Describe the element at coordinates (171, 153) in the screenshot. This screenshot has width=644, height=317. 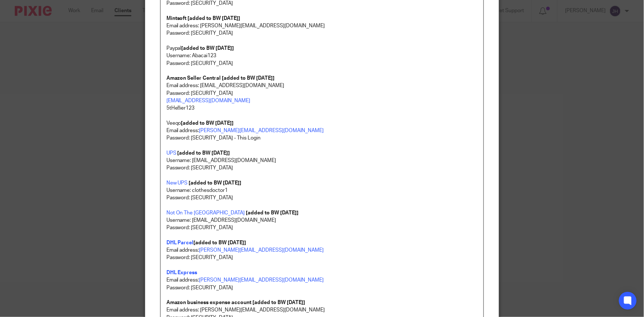
I see `a: UPS` at that location.